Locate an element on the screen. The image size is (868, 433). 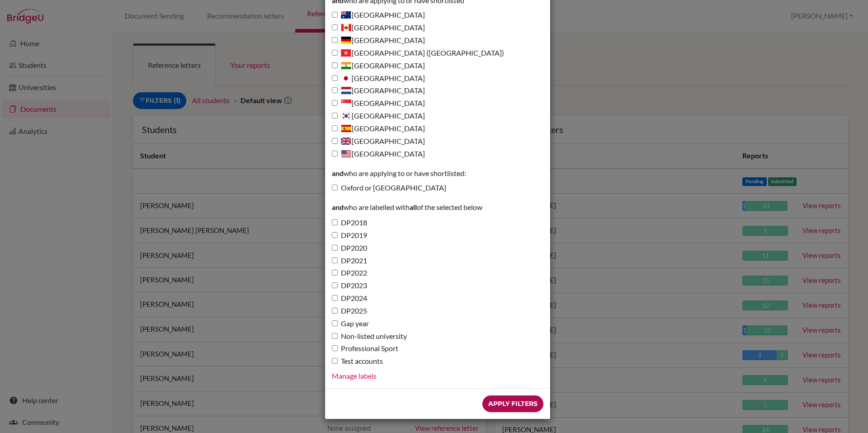
label: DP2024 is located at coordinates (349, 298).